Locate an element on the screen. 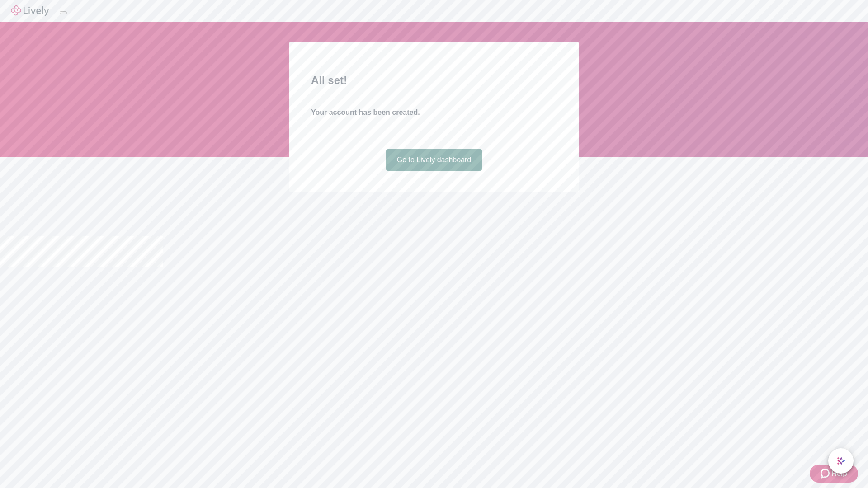  svg: Lively AI Assistant is located at coordinates (841, 461).